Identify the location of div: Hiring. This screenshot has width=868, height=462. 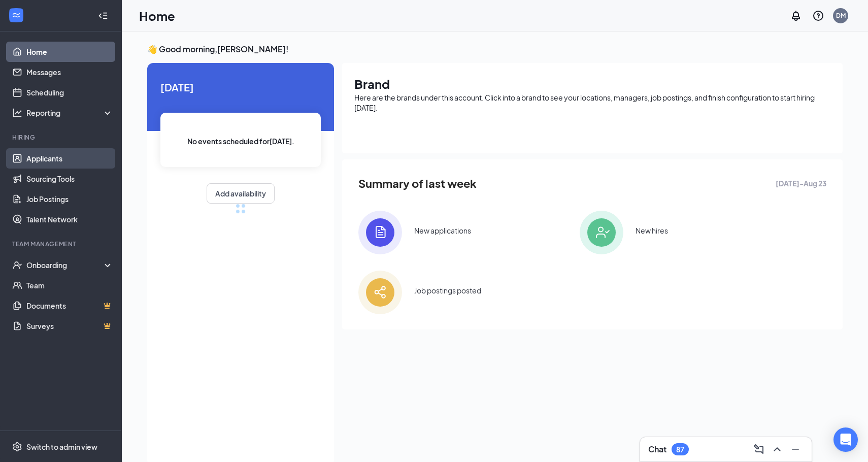
(61, 137).